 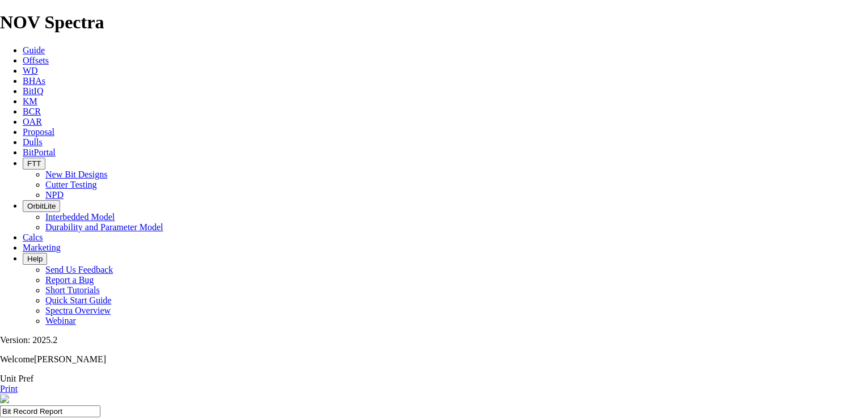 What do you see at coordinates (39, 152) in the screenshot?
I see `a: BitPortal` at bounding box center [39, 152].